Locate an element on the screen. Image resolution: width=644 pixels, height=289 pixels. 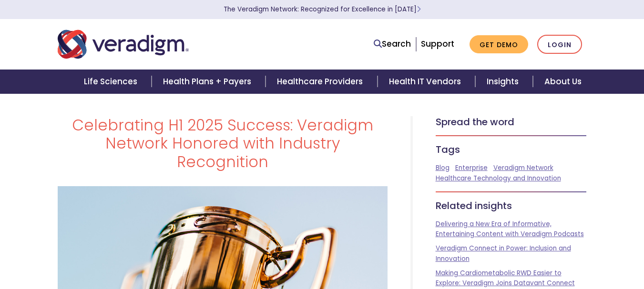
h5: Related insights is located at coordinates (511, 206).